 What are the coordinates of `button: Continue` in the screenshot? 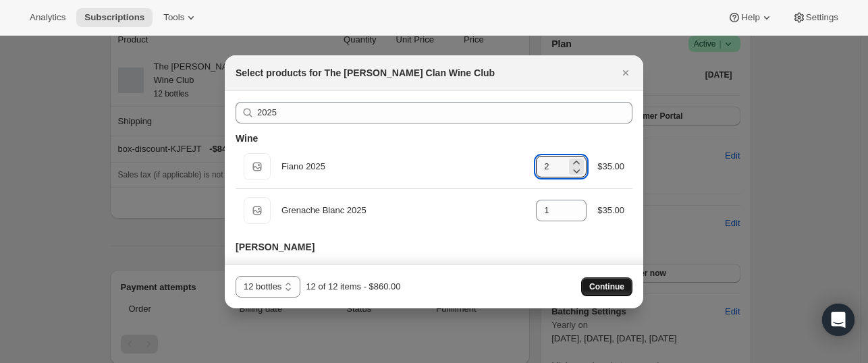 It's located at (607, 286).